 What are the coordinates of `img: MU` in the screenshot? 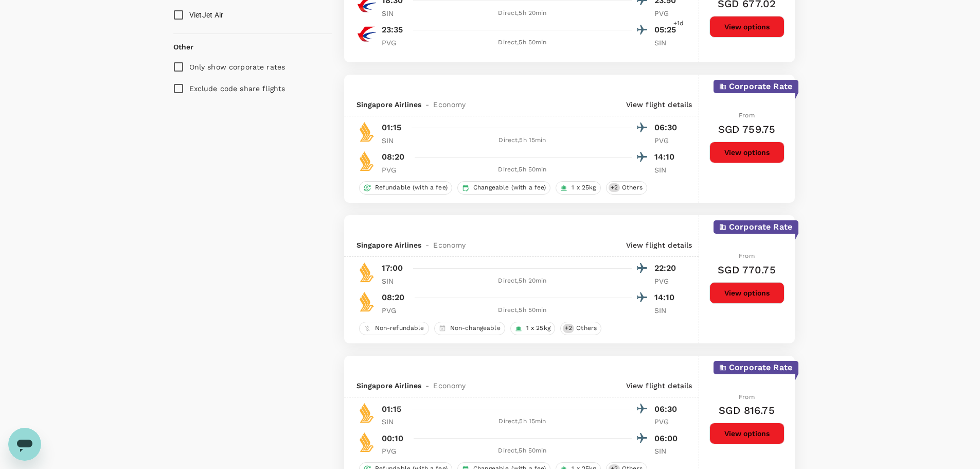 It's located at (367, 34).